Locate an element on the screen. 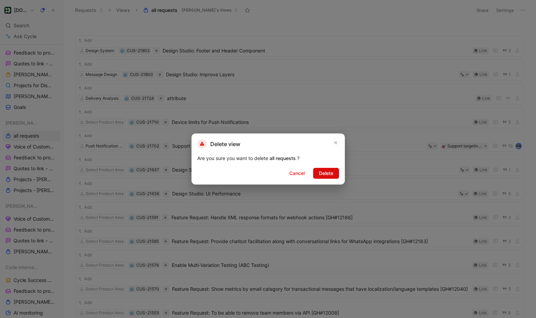 Image resolution: width=536 pixels, height=318 pixels. div: all requests is located at coordinates (282, 158).